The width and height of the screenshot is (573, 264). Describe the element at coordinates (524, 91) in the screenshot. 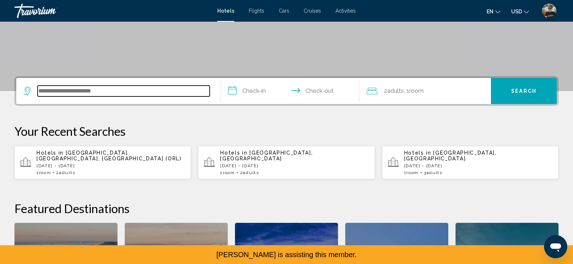

I see `button: Search` at that location.